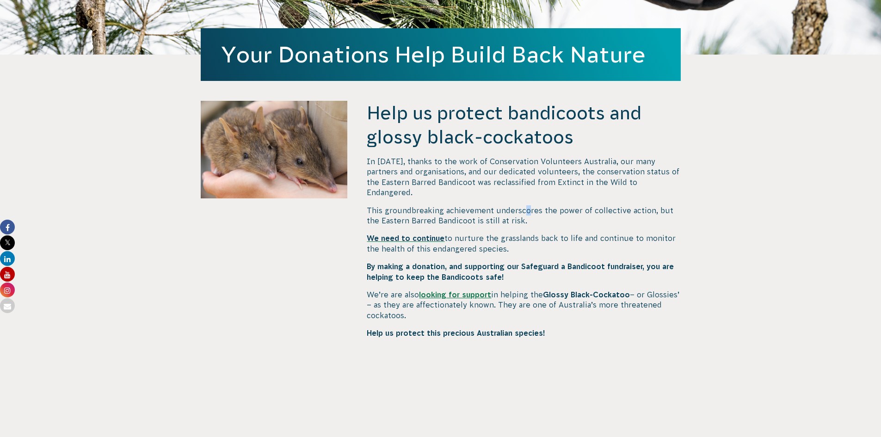  What do you see at coordinates (406, 238) in the screenshot?
I see `a: We need to continue` at bounding box center [406, 238].